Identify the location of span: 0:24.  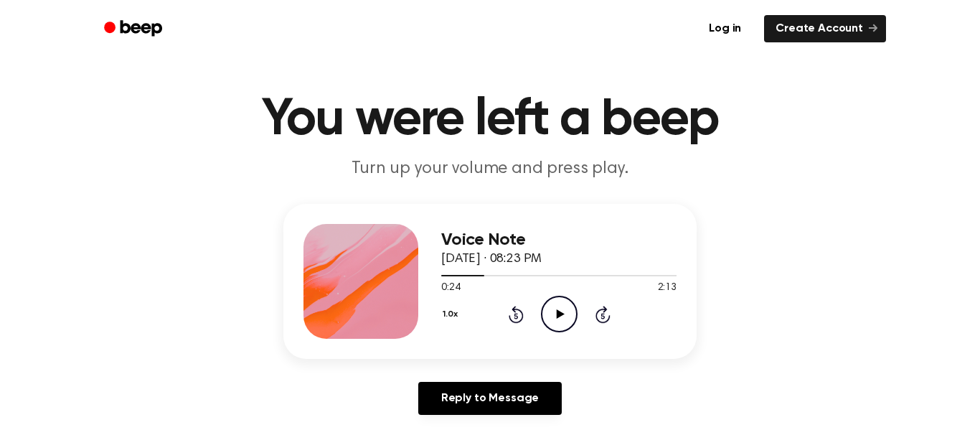
(450, 288).